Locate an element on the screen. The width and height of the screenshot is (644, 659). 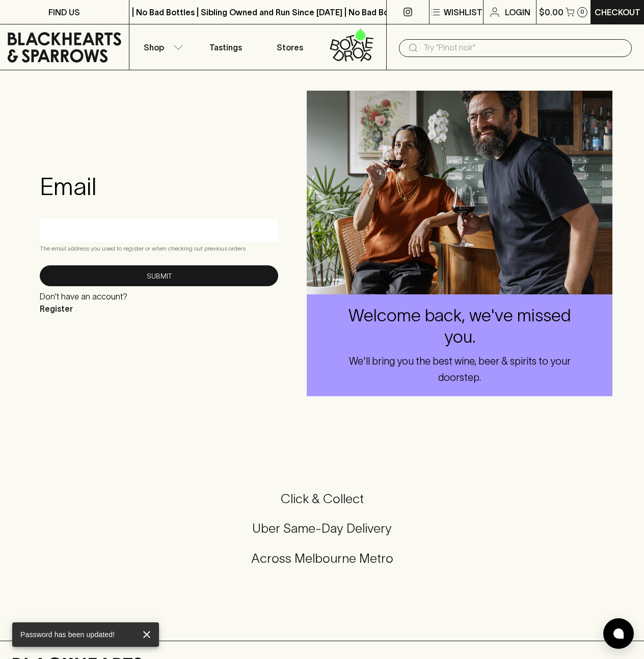
p: Checkout is located at coordinates (618, 12).